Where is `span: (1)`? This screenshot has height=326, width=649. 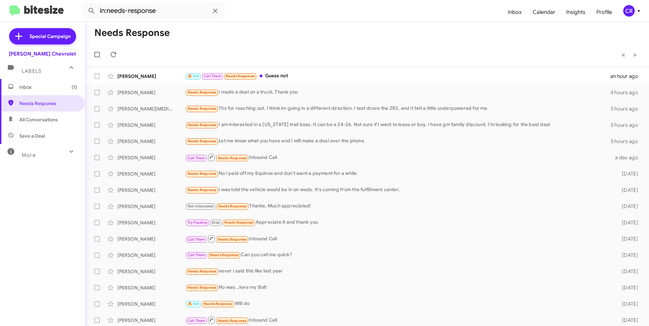
span: (1) is located at coordinates (74, 87).